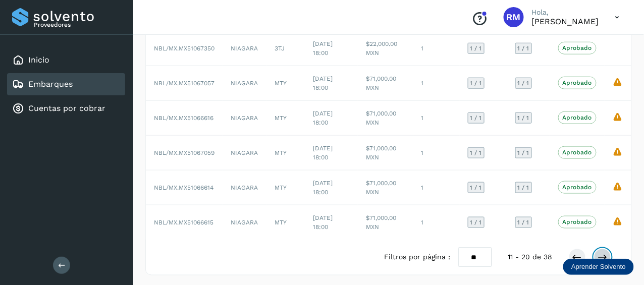 This screenshot has width=644, height=285. What do you see at coordinates (286, 49) in the screenshot?
I see `td: 3TJ` at bounding box center [286, 49].